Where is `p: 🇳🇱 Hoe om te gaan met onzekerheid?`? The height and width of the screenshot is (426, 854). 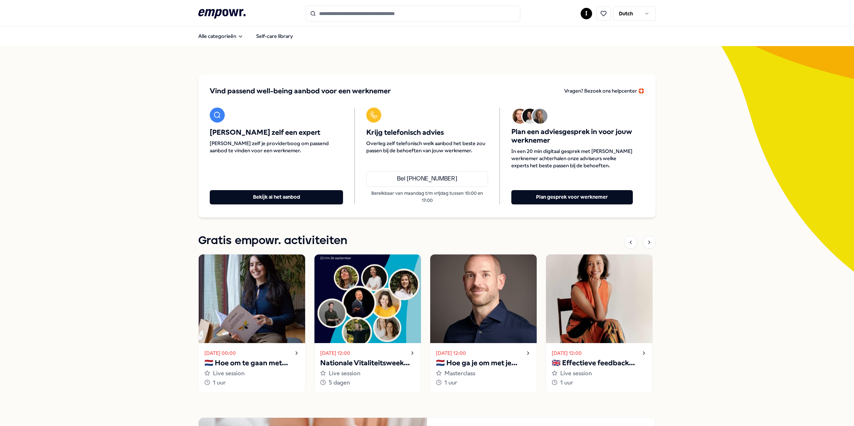 p: 🇳🇱 Hoe om te gaan met onzekerheid? is located at coordinates (252, 363).